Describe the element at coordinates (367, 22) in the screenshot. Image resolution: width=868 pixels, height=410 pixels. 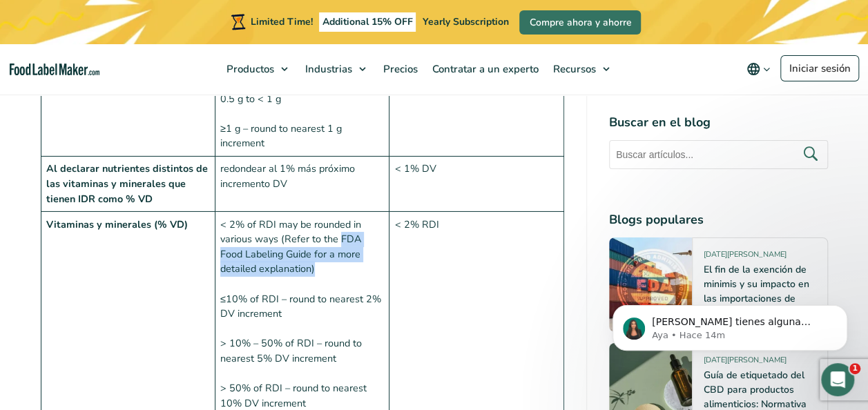
I see `span: Additional 15% OFF` at that location.